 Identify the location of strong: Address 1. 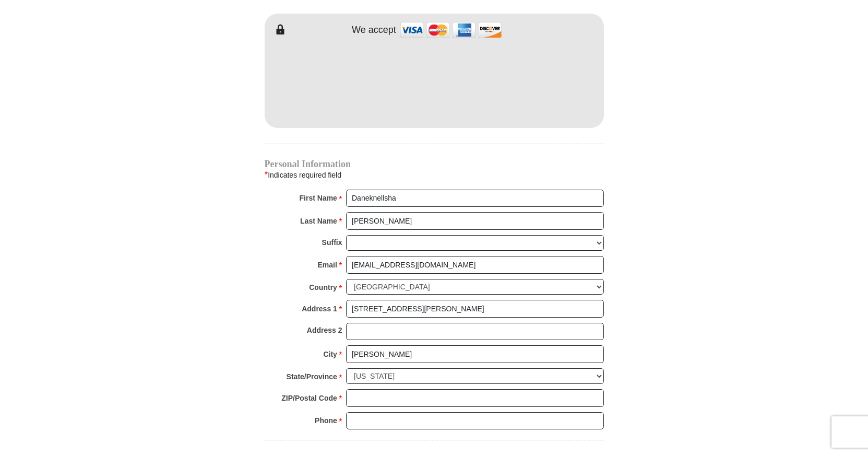
(319, 309).